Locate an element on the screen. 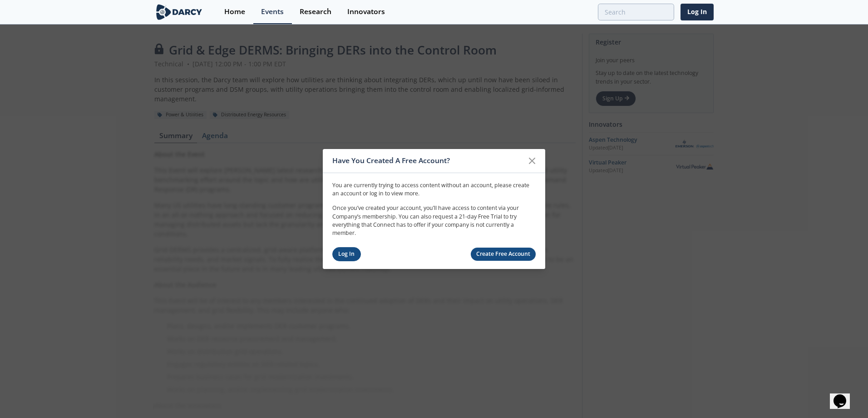 This screenshot has height=418, width=868. p: You are currently trying to access content without an account, please create an account or log in... is located at coordinates (434, 189).